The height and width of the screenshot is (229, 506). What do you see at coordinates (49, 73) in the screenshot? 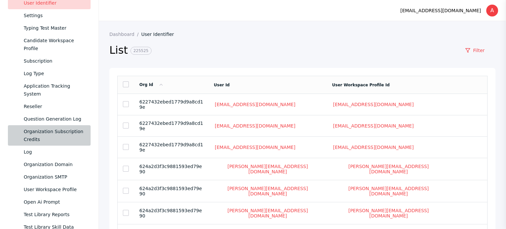
I see `a: Log Type` at bounding box center [49, 73].